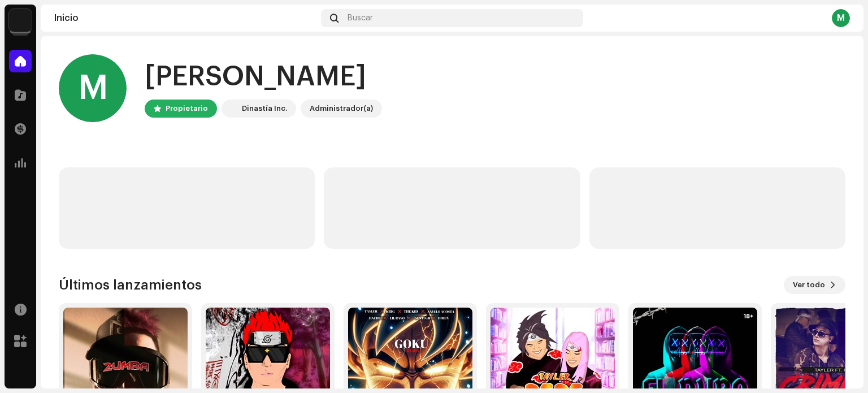 This screenshot has height=393, width=868. Describe the element at coordinates (341, 108) in the screenshot. I see `div: Administrador(a)` at that location.